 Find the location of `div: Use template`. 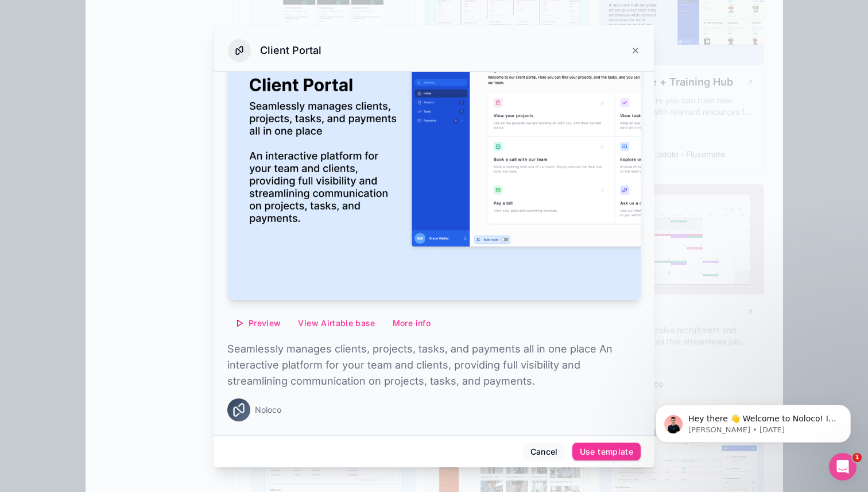

div: Use template is located at coordinates (606, 452).